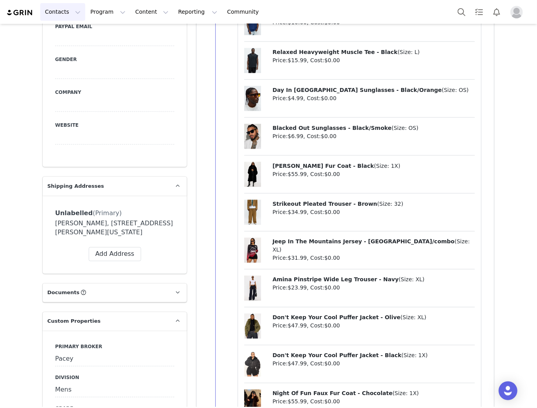  Describe the element at coordinates (54, 60) in the screenshot. I see `span: Ensure this link is in your bio:` at that location.